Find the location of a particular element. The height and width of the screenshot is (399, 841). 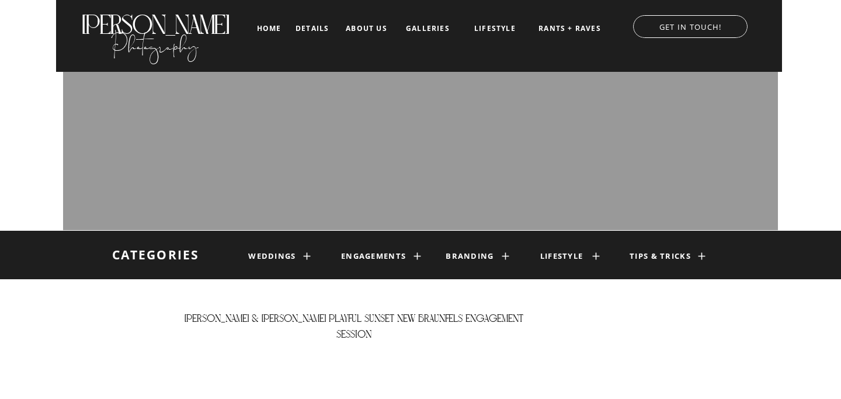

a: about us is located at coordinates (366, 29).